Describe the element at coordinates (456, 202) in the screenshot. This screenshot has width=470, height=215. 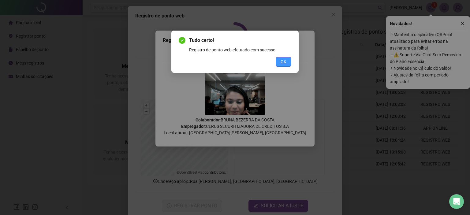
I see `div: Open Intercom Messenger` at that location.